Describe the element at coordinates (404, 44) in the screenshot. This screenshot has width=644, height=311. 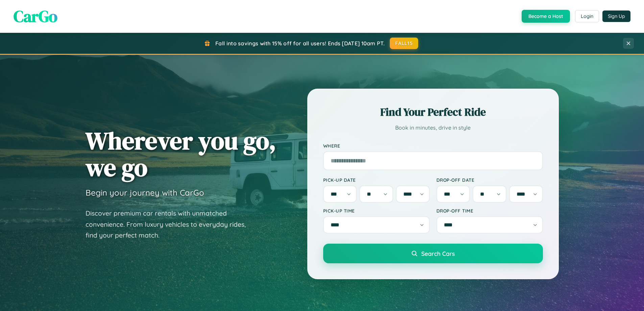
I see `button: FALL15` at that location.